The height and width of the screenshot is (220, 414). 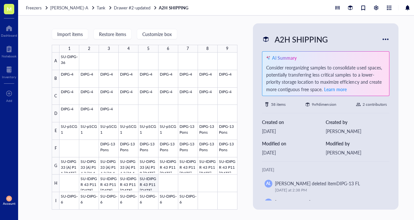 I want to click on div: D, so click(x=56, y=113).